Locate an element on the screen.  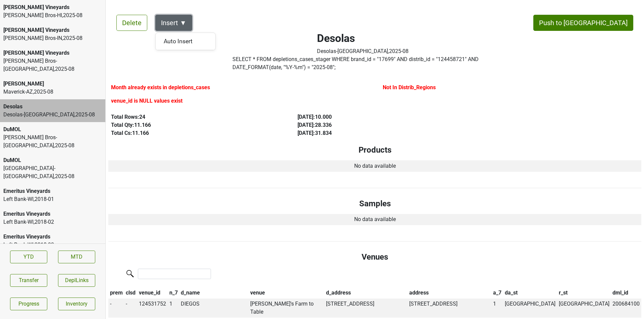
th: d_name: activate to sort column ascending is located at coordinates (214, 293).